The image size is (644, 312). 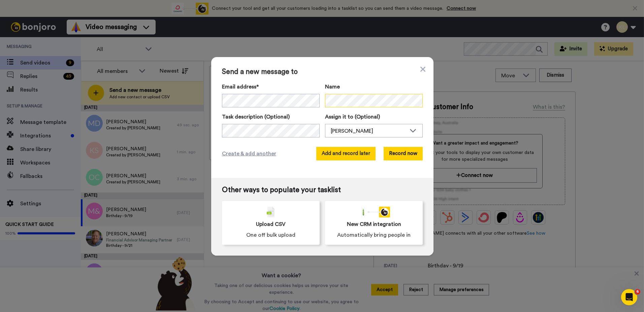 I want to click on span: Create & add another, so click(x=249, y=154).